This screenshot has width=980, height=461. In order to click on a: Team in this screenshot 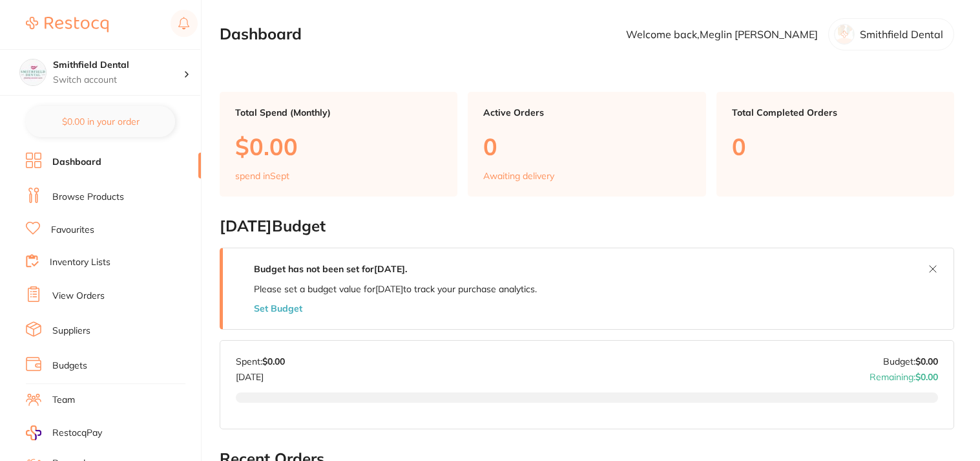, I will do `click(63, 400)`.